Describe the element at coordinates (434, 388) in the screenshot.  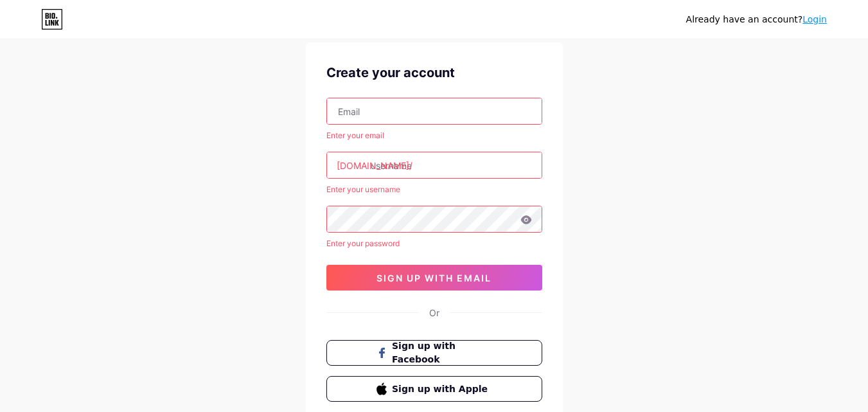
I see `button: Sign up with Apple` at that location.